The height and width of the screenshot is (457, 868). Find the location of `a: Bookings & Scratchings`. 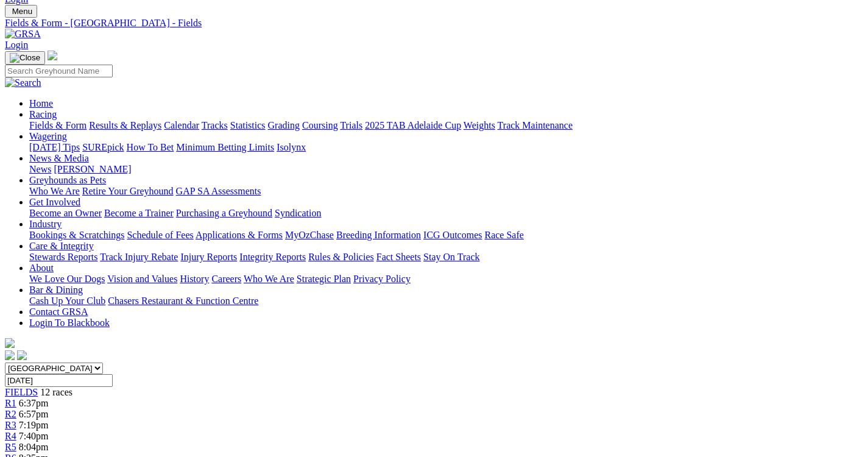

a: Bookings & Scratchings is located at coordinates (77, 235).